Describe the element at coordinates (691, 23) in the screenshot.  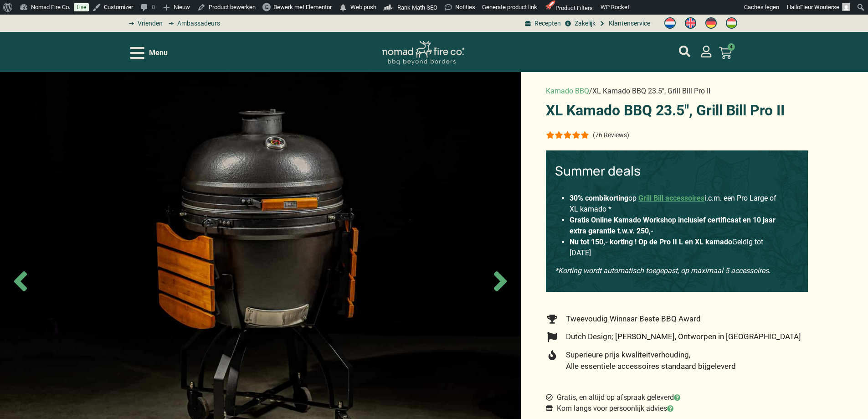
I see `img: Engels` at that location.